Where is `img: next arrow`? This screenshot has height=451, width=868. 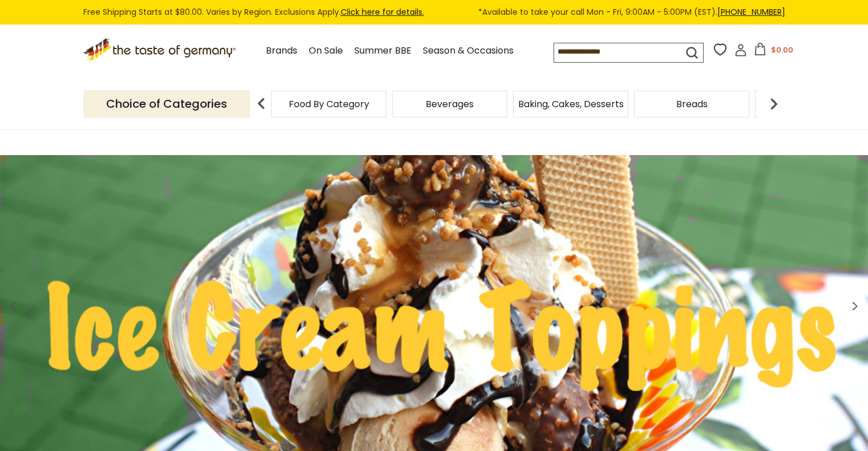
img: next arrow is located at coordinates (774, 104).